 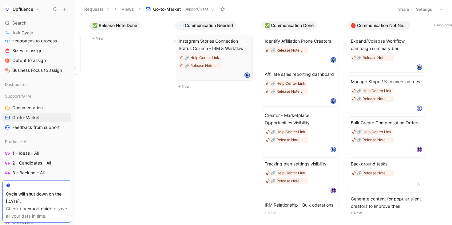 What do you see at coordinates (26, 153) in the screenshot?
I see `span: 1 - Ideas - All` at bounding box center [26, 153].